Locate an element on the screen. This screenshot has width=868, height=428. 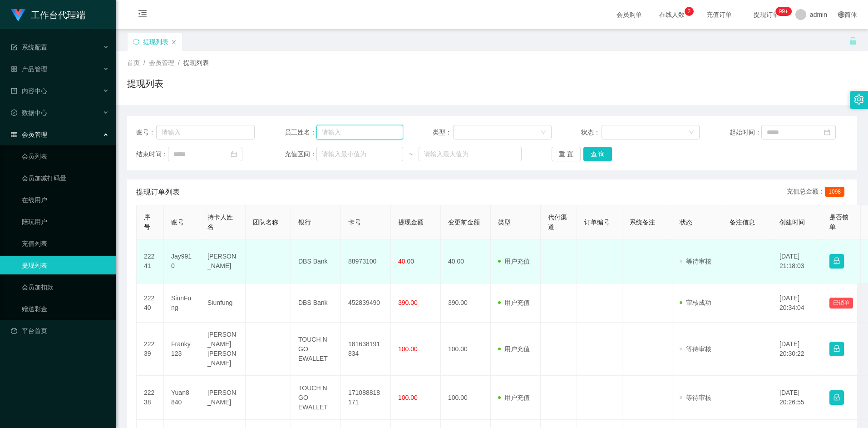
td: Franky123 is located at coordinates (182, 349).